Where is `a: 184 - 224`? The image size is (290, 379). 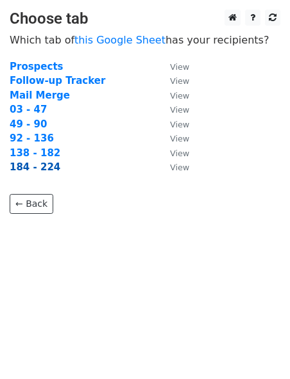
a: 184 - 224 is located at coordinates (35, 167).